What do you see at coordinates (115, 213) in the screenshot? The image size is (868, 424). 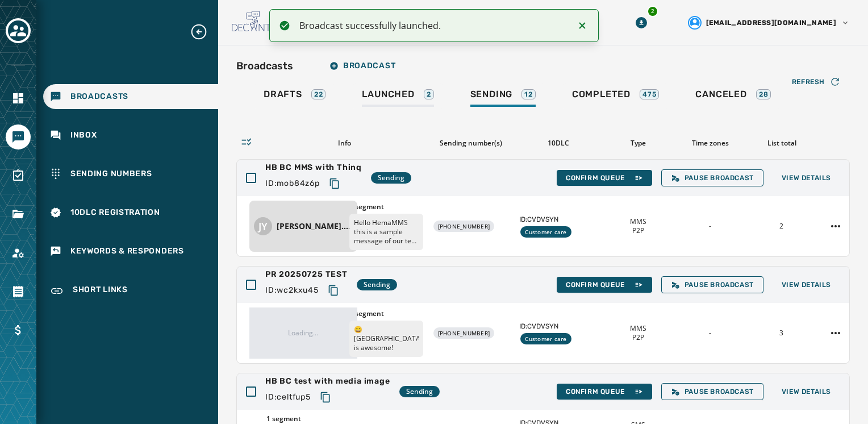 I see `span: 10DLC Registration` at bounding box center [115, 213].